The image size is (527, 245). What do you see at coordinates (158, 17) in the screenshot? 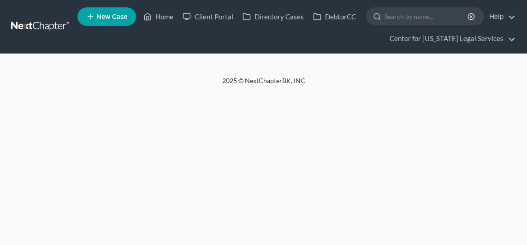
I see `a: Home` at bounding box center [158, 17].